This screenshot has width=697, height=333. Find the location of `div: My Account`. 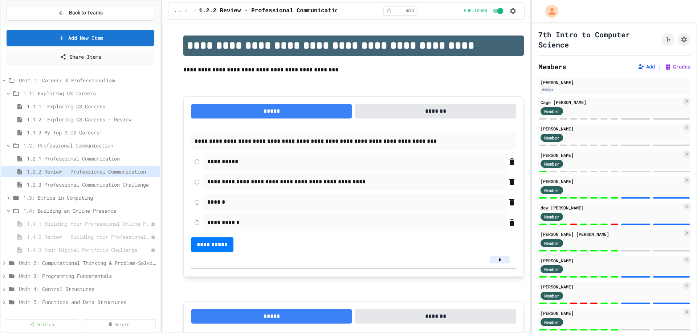

div: My Account is located at coordinates (549, 11).